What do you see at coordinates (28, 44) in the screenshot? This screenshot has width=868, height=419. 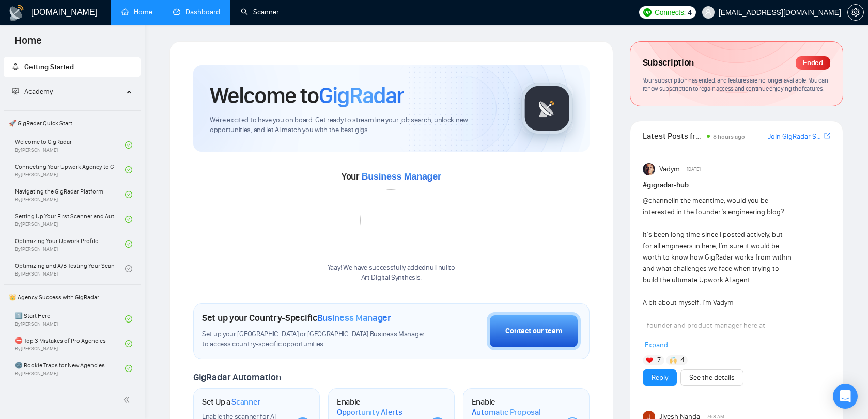 I see `span: Home` at bounding box center [28, 44].